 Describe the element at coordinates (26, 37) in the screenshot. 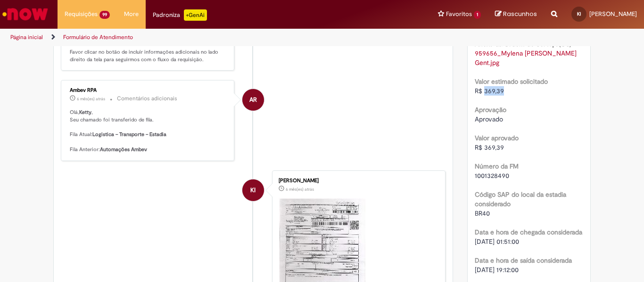

I see `a: Página inicial` at that location.